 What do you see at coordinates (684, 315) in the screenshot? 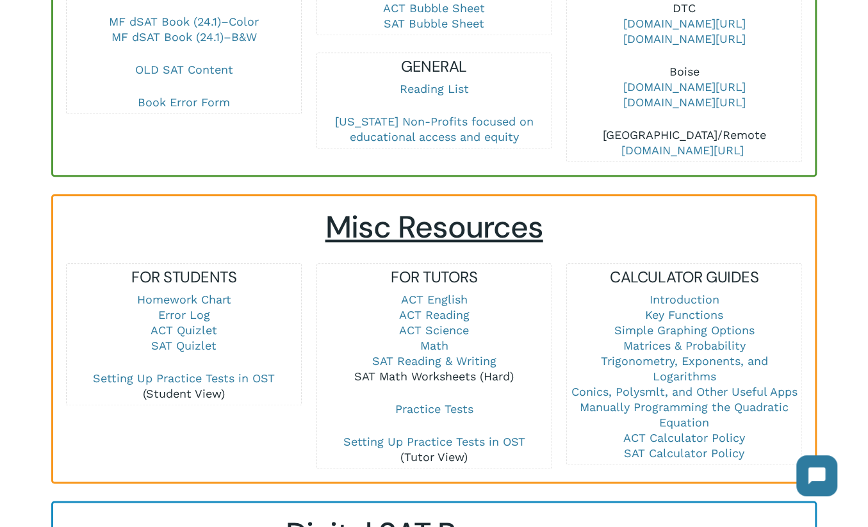
I see `a: Key Functions` at bounding box center [684, 315].